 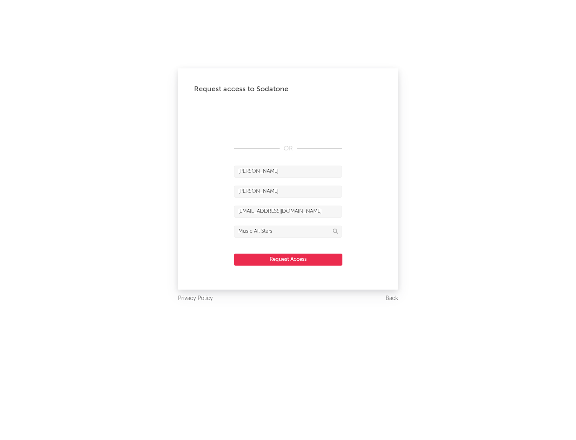 I want to click on div: OR, so click(x=288, y=149).